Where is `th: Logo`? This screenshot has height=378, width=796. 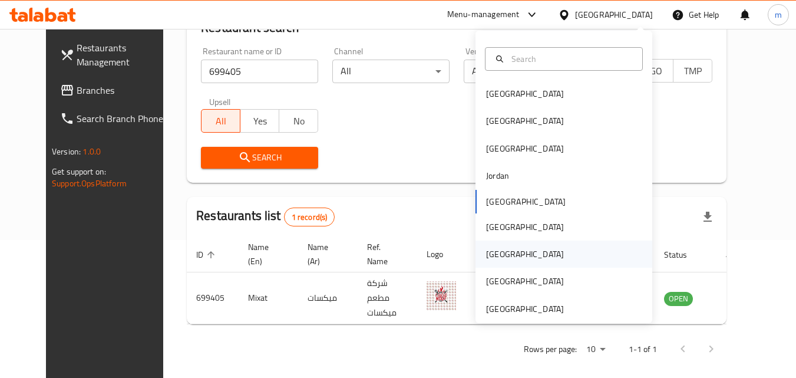
th: Logo is located at coordinates (444, 254).